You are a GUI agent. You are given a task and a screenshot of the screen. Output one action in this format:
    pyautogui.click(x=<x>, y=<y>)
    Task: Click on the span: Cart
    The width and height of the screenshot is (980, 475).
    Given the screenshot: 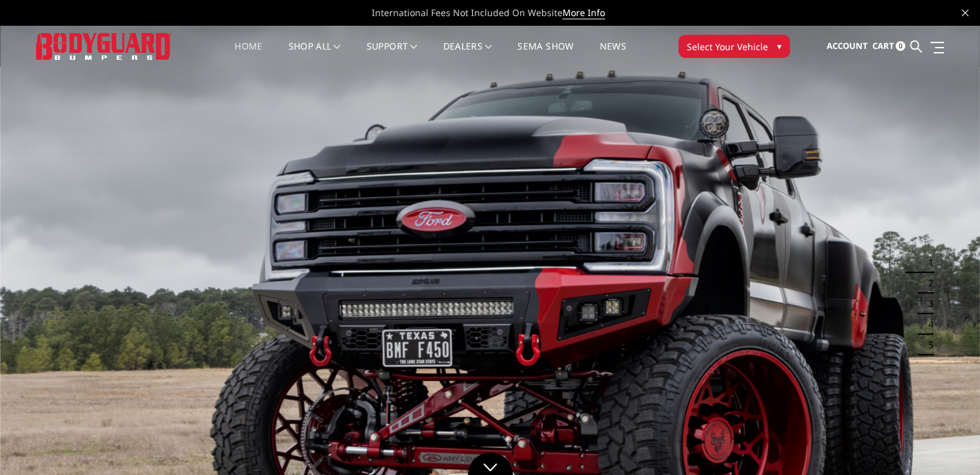 What is the action you would take?
    pyautogui.click(x=882, y=45)
    